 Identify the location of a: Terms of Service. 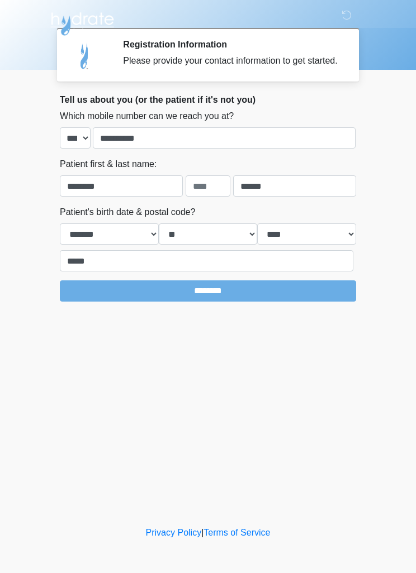
(236, 532).